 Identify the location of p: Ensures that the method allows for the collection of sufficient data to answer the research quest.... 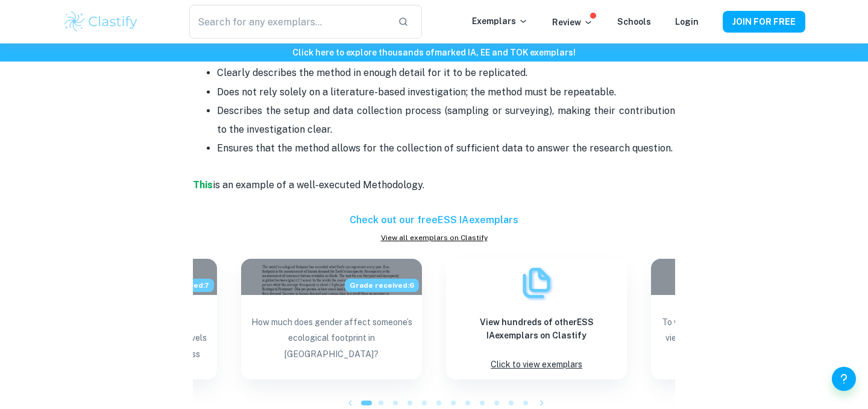
(446, 158).